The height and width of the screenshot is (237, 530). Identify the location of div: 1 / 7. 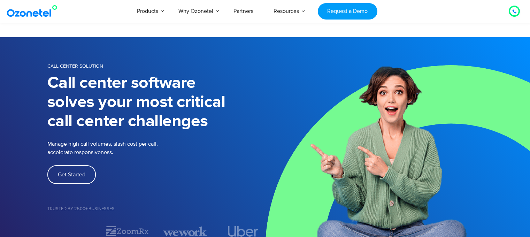
(69, 231).